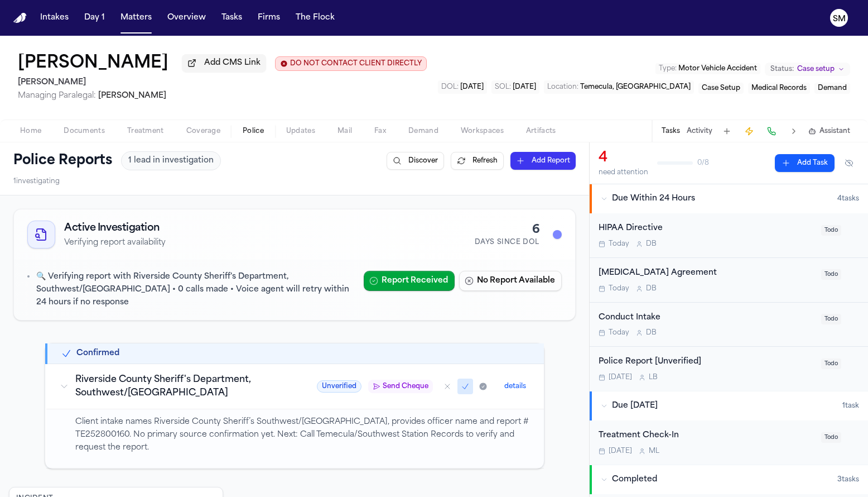 The height and width of the screenshot is (497, 868). What do you see at coordinates (351, 63) in the screenshot?
I see `button: Edit client contact restriction` at bounding box center [351, 63].